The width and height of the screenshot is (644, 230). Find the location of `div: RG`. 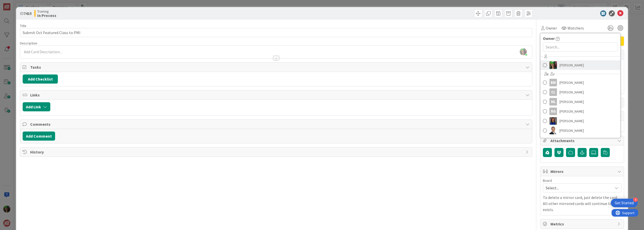

div: RG is located at coordinates (553, 111).